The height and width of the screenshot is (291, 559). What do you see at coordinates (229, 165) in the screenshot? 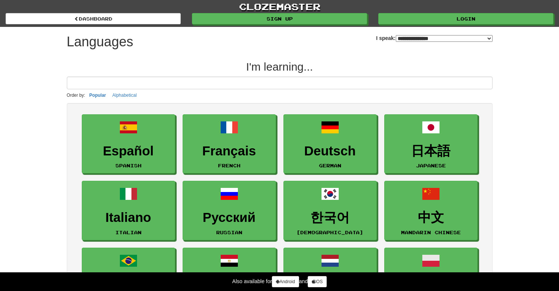
I see `small: French` at bounding box center [229, 165].